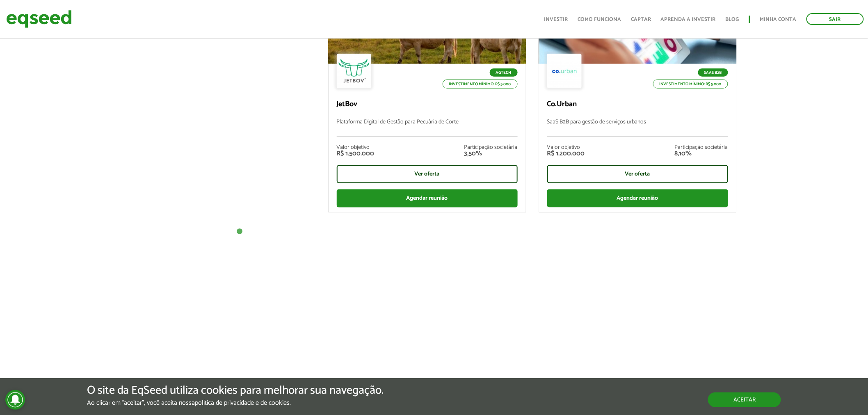  Describe the element at coordinates (641, 19) in the screenshot. I see `a: Captar` at that location.